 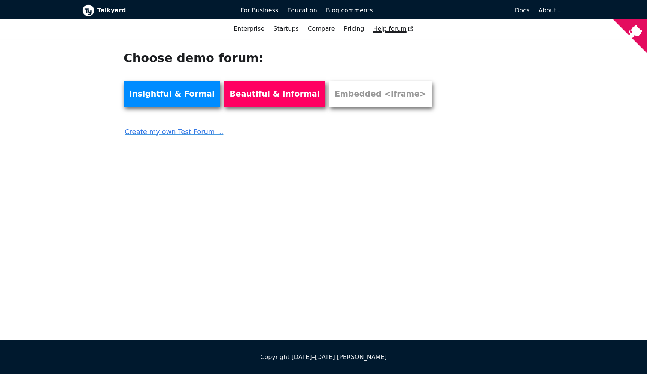 What do you see at coordinates (302, 10) in the screenshot?
I see `span: Education` at bounding box center [302, 10].